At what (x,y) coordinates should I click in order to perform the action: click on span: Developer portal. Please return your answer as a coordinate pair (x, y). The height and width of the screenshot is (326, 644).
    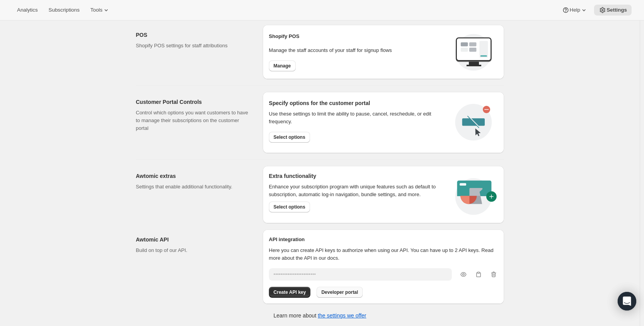
    Looking at the image, I should click on (340, 292).